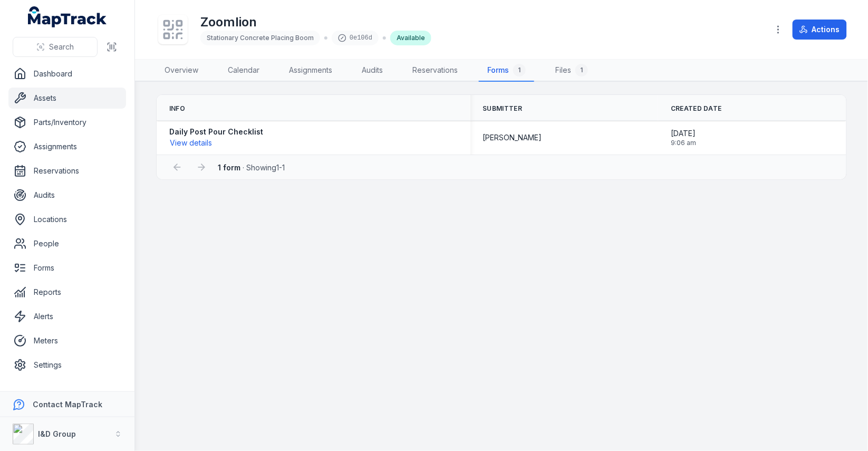  Describe the element at coordinates (191, 143) in the screenshot. I see `button: View details` at that location.